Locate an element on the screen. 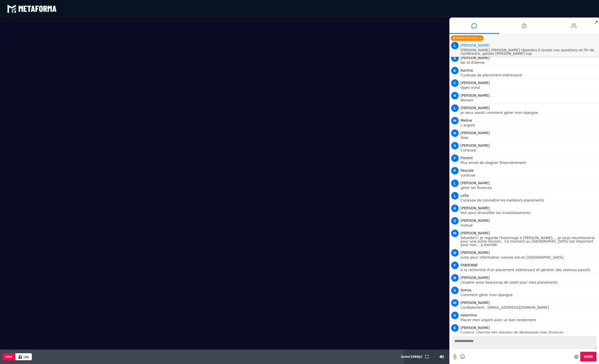  p: Curieuse is located at coordinates (529, 150).